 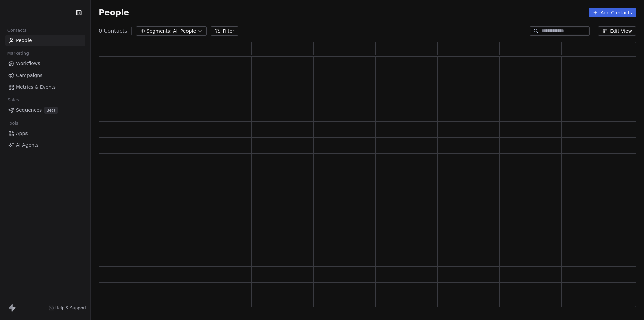 I want to click on span: All People, so click(x=184, y=31).